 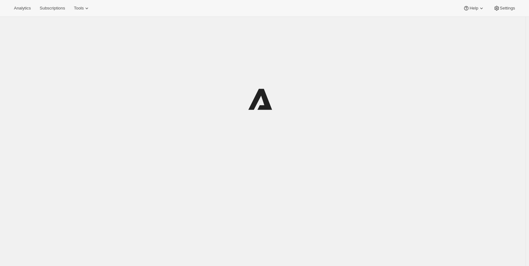 What do you see at coordinates (22, 8) in the screenshot?
I see `button: Analytics` at bounding box center [22, 8].